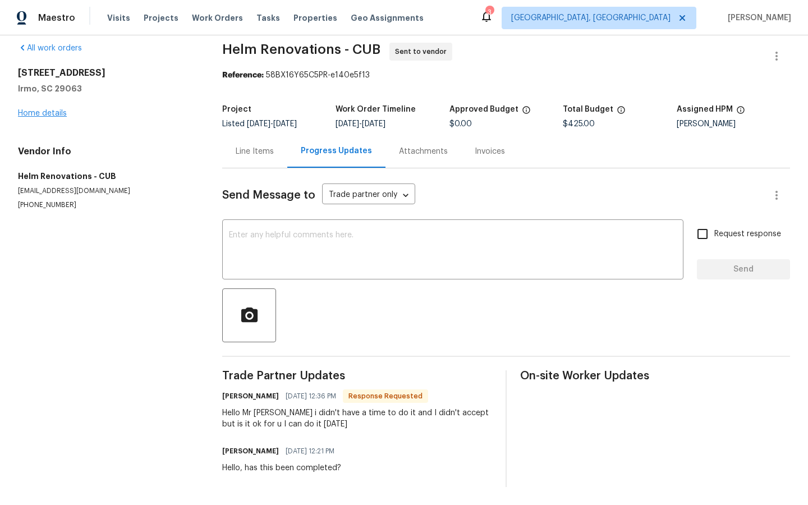  I want to click on span: Work Orders, so click(217, 18).